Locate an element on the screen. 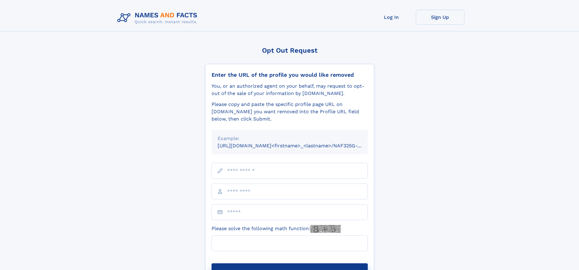 The width and height of the screenshot is (579, 270). a: Sign Up is located at coordinates (440, 17).